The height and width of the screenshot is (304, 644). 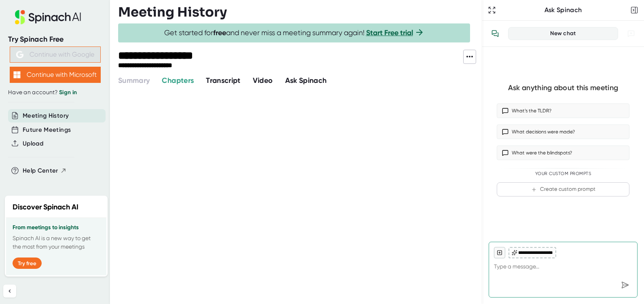 What do you see at coordinates (45, 115) in the screenshot?
I see `span: Meeting History` at bounding box center [45, 115].